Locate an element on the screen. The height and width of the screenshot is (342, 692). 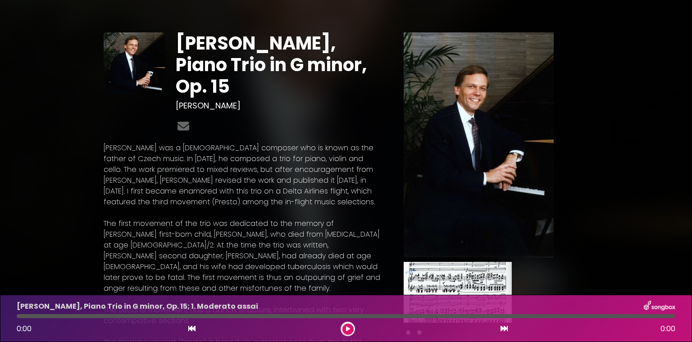
img: Main Media is located at coordinates (478, 145).